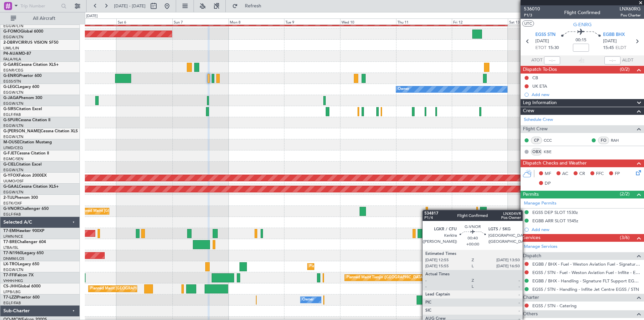  I want to click on span: G-GAAL, so click(11, 187).